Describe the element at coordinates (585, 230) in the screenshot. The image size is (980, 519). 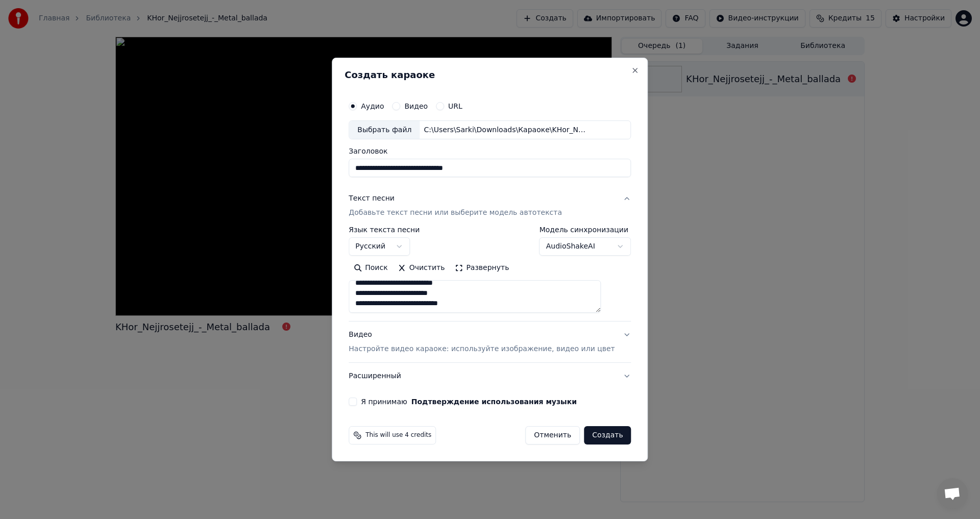
I see `label: Модель синхронизации` at that location.